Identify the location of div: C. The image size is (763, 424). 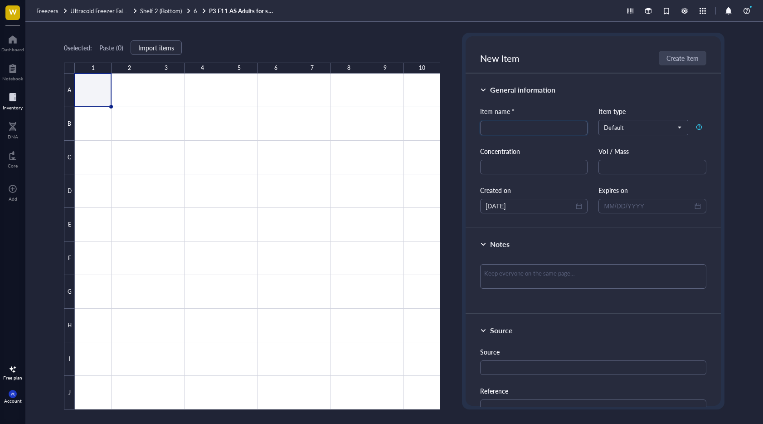
(69, 157).